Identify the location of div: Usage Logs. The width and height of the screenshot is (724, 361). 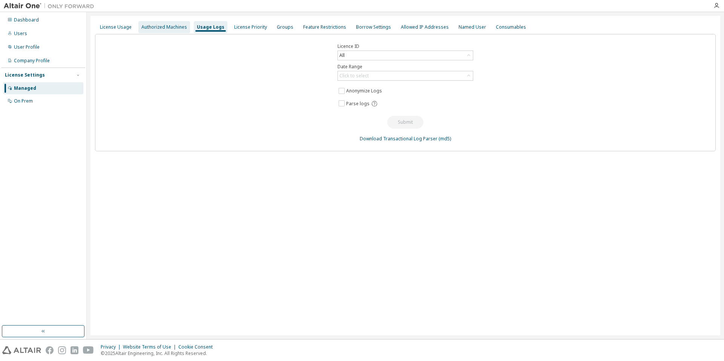
(210, 27).